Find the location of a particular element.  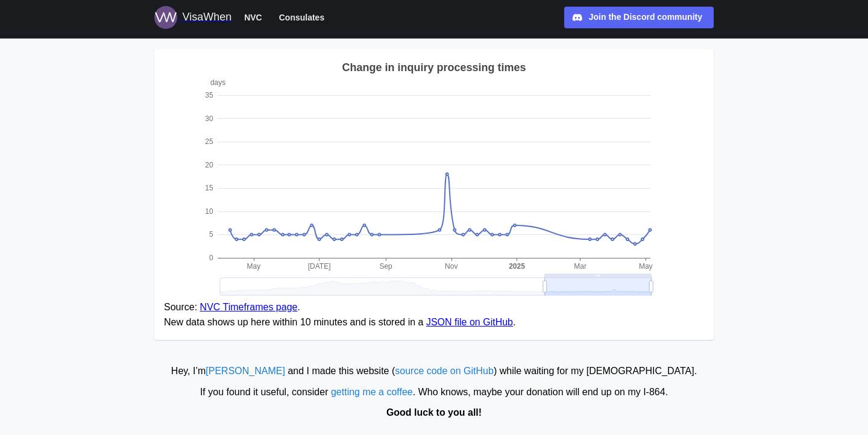

a: NVC Timeframes page is located at coordinates (249, 307).